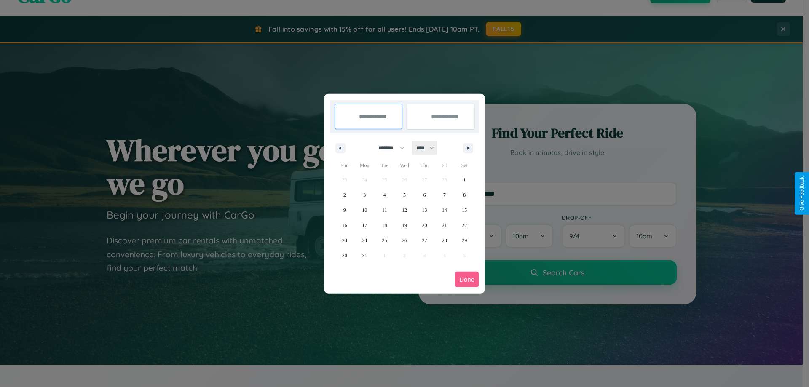  I want to click on span: 31, so click(365, 256).